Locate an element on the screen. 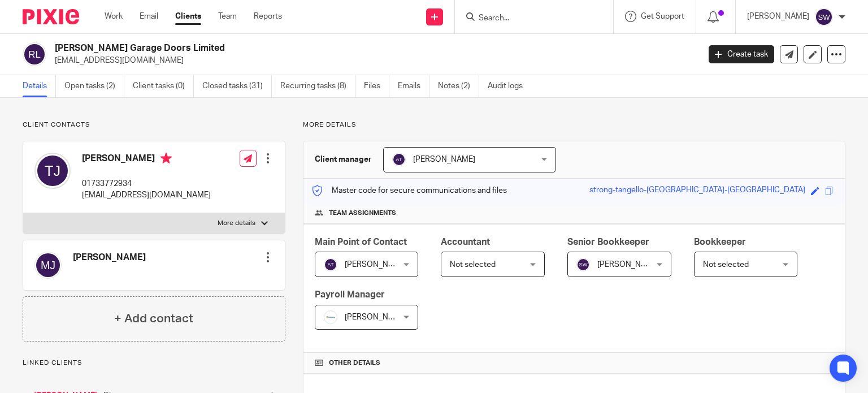 The image size is (868, 393). a: Team is located at coordinates (227, 17).